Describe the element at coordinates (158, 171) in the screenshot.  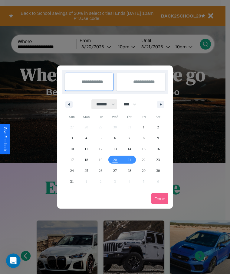
I see `button: 30` at that location.